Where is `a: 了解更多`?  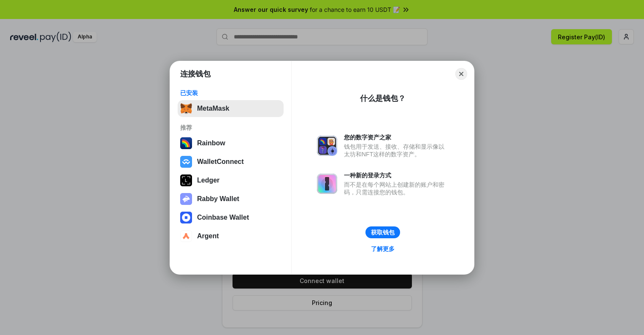
a: 了解更多 is located at coordinates (383, 249).